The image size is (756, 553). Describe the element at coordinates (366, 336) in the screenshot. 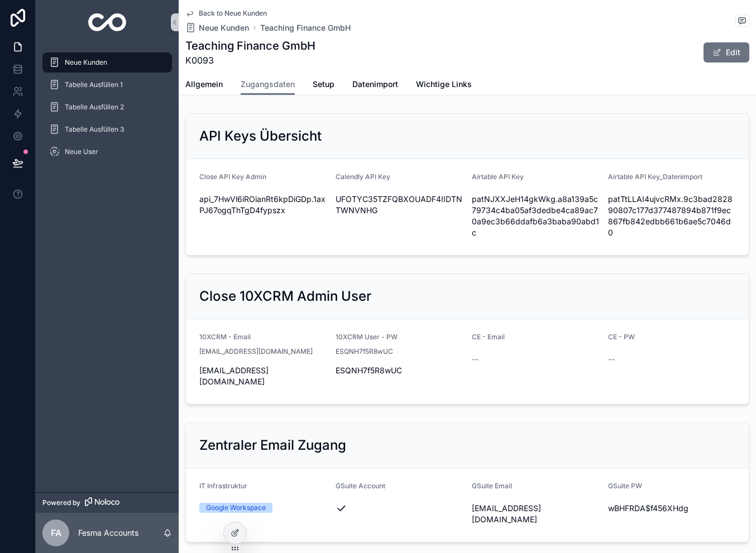

I see `span: 10XCRM User - PW` at that location.